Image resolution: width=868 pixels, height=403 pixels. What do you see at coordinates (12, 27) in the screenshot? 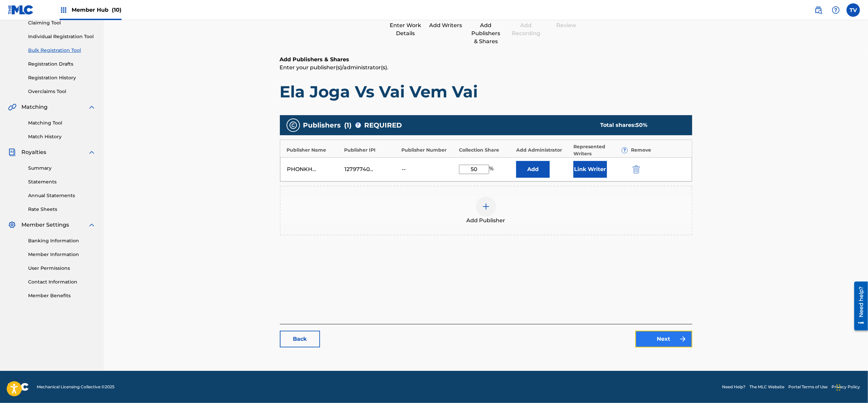
I see `div: Open Resource Center` at bounding box center [12, 27].